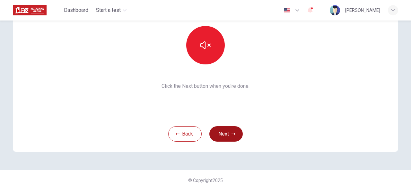 Image resolution: width=411 pixels, height=190 pixels. Describe the element at coordinates (108, 10) in the screenshot. I see `span: Start a test` at that location.